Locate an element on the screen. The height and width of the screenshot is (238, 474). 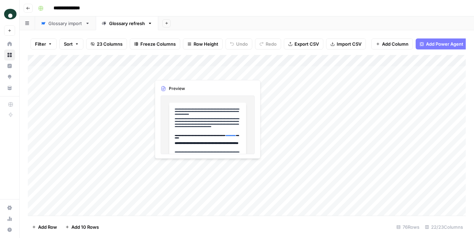
button: Add Row is located at coordinates (44, 227).